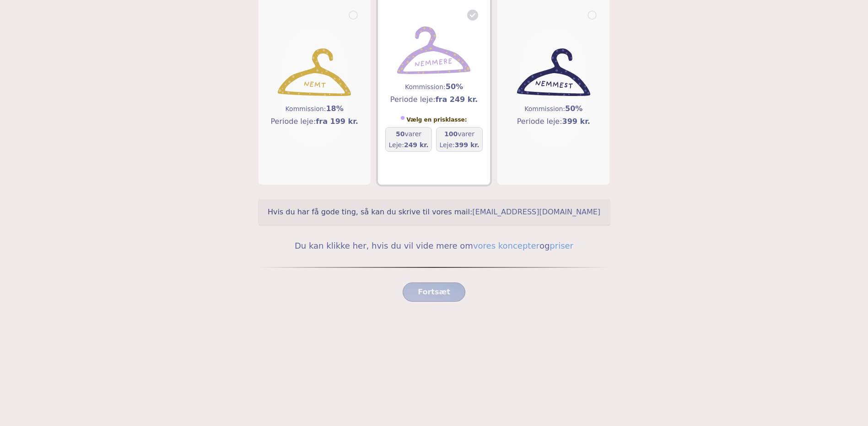  What do you see at coordinates (436, 120) in the screenshot?
I see `span: Vælg en prisklasse:` at bounding box center [436, 120].